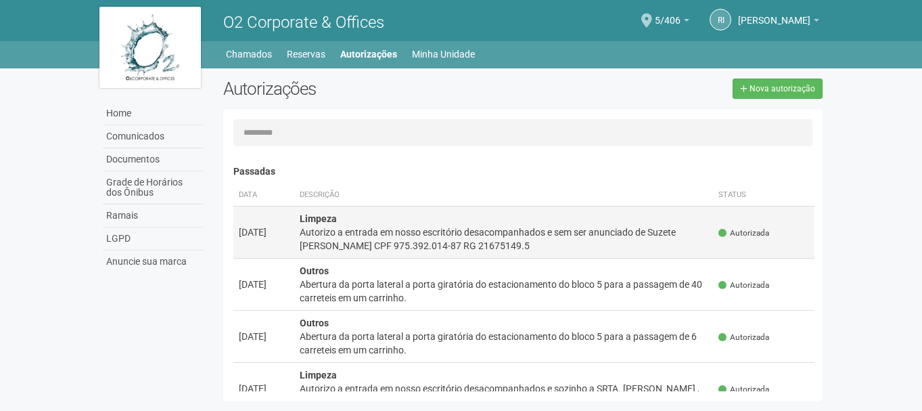  What do you see at coordinates (249, 54) in the screenshot?
I see `a: Chamados` at bounding box center [249, 54].